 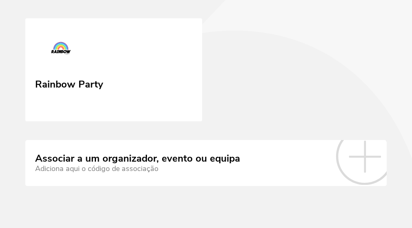 I want to click on img: Rainbow Party, so click(x=62, y=50).